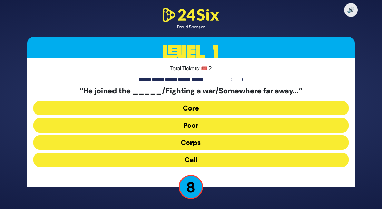 This screenshot has width=382, height=210. What do you see at coordinates (191, 108) in the screenshot?
I see `button: Core` at bounding box center [191, 108].